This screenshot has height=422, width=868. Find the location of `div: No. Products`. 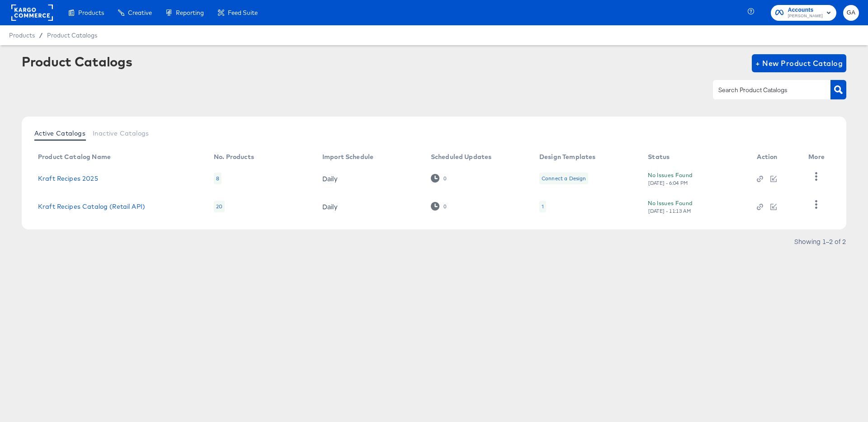

div: No. Products is located at coordinates (234, 157).